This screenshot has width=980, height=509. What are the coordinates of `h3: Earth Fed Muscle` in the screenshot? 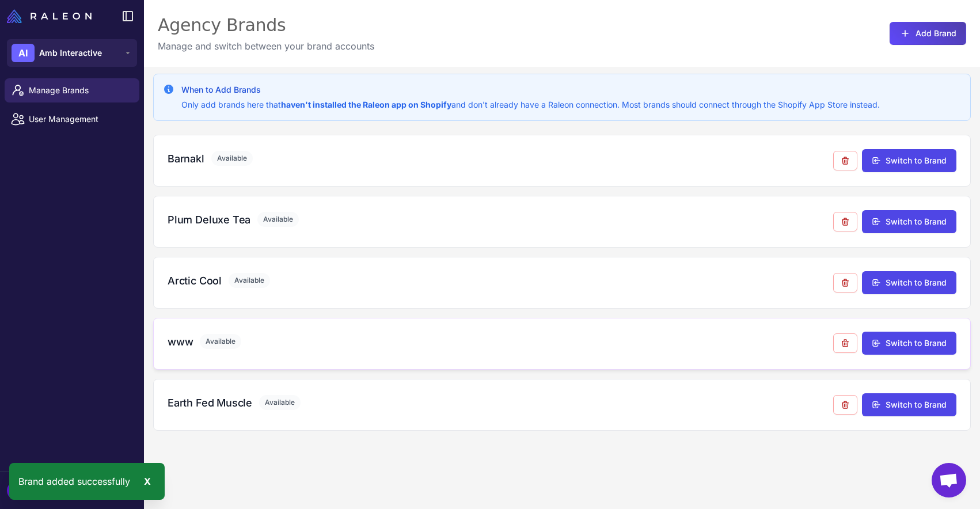 It's located at (210, 403).